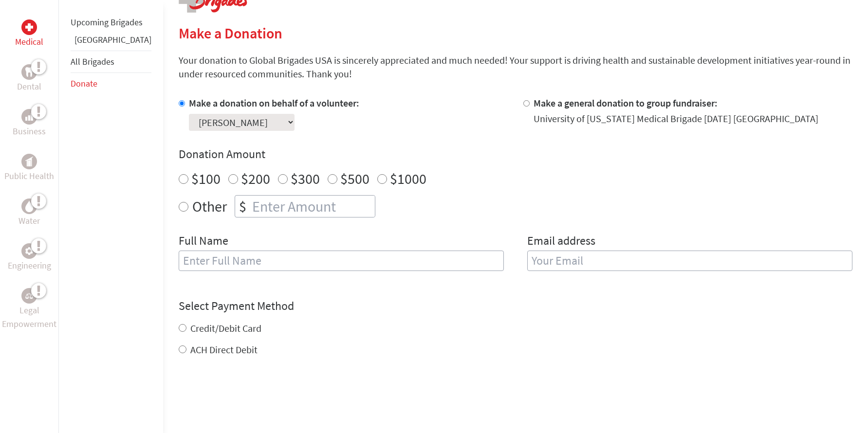  I want to click on a: Legal EmpowermentLegal Empowerment, so click(29, 309).